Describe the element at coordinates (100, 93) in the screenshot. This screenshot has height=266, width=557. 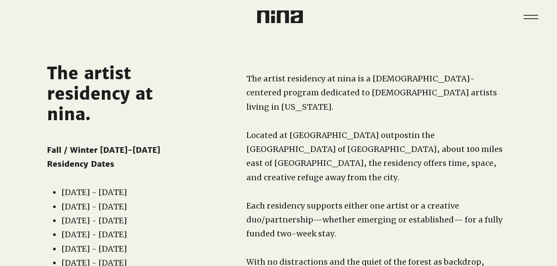
I see `span: The artist residency at nina.` at that location.